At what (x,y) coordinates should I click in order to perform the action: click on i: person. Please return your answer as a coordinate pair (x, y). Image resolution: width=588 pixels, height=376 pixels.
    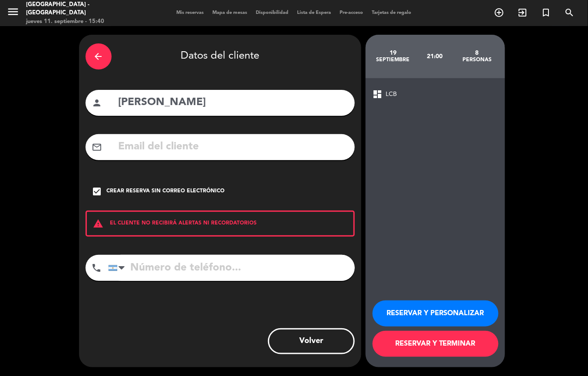
    Looking at the image, I should click on (97, 103).